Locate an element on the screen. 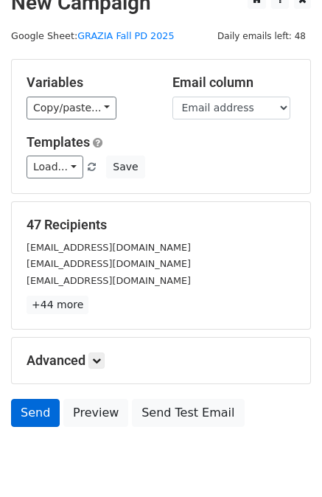 The width and height of the screenshot is (322, 497). span: Daily emails left: 48 is located at coordinates (262, 36).